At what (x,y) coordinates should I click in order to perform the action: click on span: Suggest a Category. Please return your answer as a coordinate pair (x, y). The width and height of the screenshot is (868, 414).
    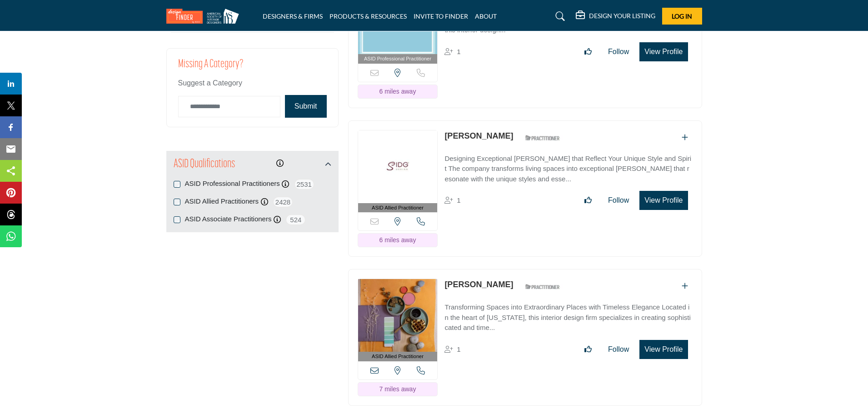
    Looking at the image, I should click on (210, 83).